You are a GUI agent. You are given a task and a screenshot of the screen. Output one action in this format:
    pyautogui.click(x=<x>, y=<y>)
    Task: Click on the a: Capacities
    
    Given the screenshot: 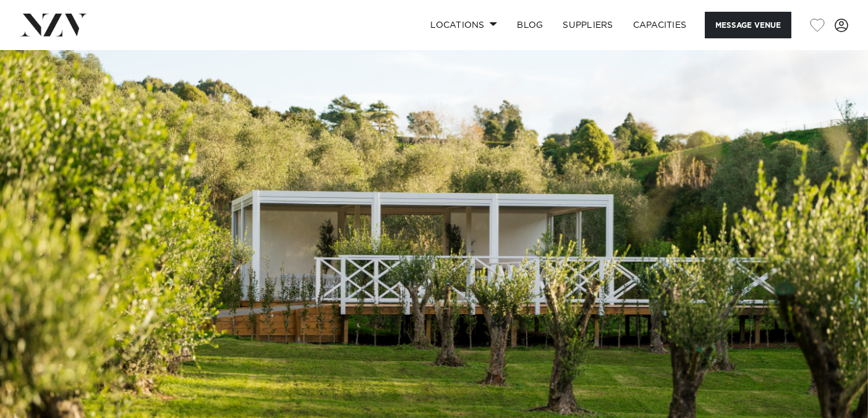 What is the action you would take?
    pyautogui.click(x=660, y=24)
    